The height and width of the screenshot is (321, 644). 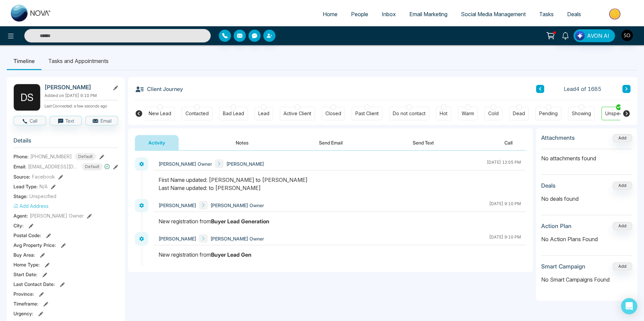 What do you see at coordinates (558, 138) in the screenshot?
I see `h3: Attachments` at bounding box center [558, 138].